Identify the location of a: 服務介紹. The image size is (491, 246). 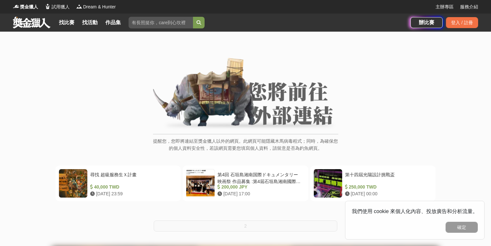
(470, 7).